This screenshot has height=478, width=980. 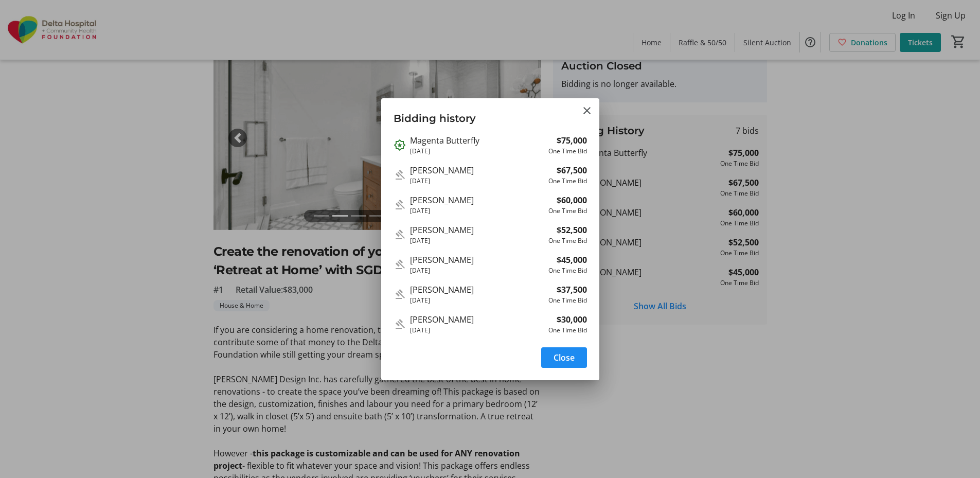 I want to click on strong: $67,500, so click(x=572, y=170).